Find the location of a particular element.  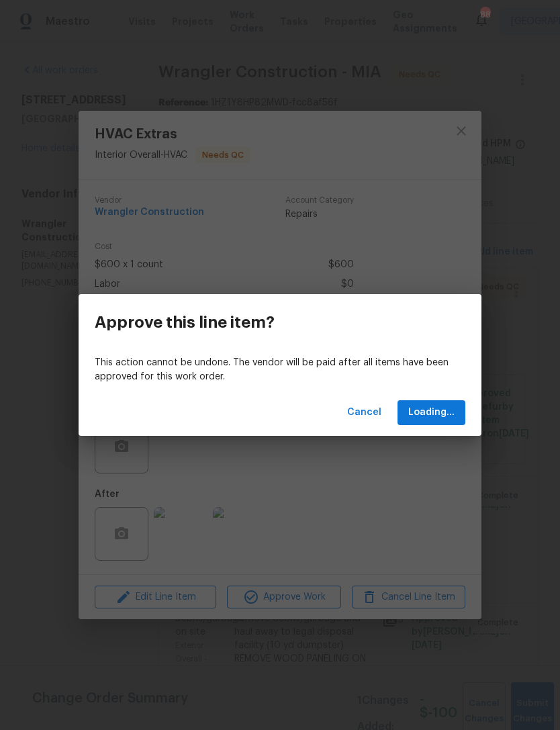

button: Cancel is located at coordinates (364, 412).